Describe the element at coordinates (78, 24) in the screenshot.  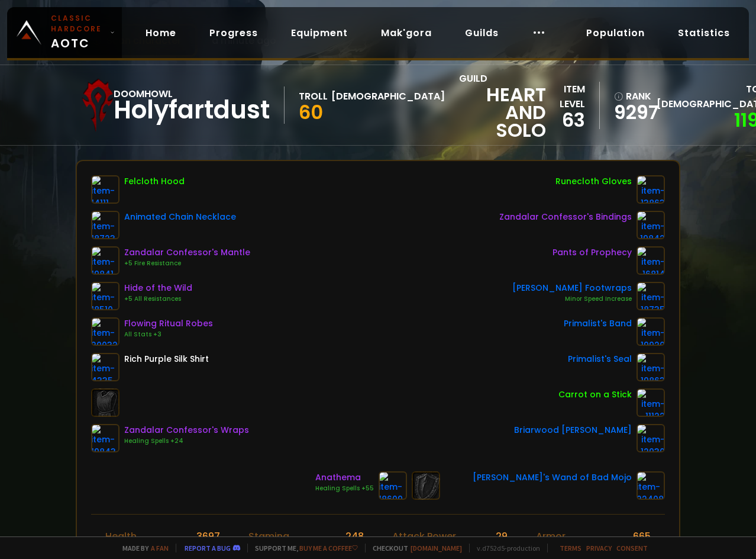
I see `small: Classic Hardcore` at that location.